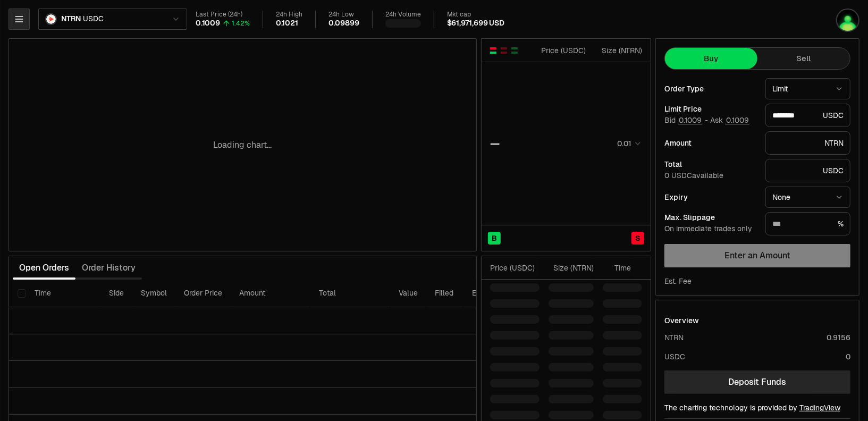  Describe the element at coordinates (403, 15) in the screenshot. I see `div: 24h Volume` at that location.